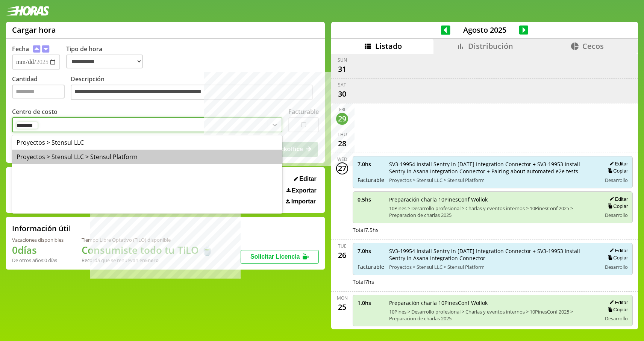 The image size is (644, 341). I want to click on label: Centro de costo, so click(35, 111).